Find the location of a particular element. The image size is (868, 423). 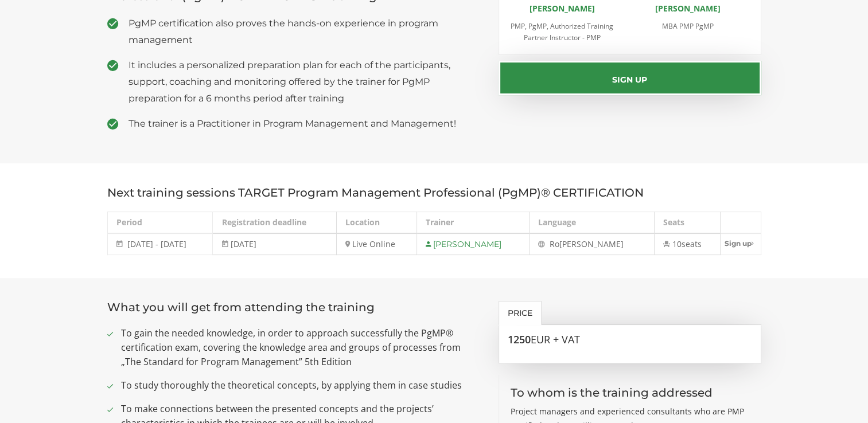

span: EUR + VAT is located at coordinates (556, 339).